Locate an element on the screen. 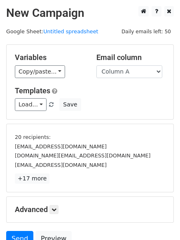 This screenshot has width=180, height=240. a: Untitled spreadsheet is located at coordinates (70, 31).